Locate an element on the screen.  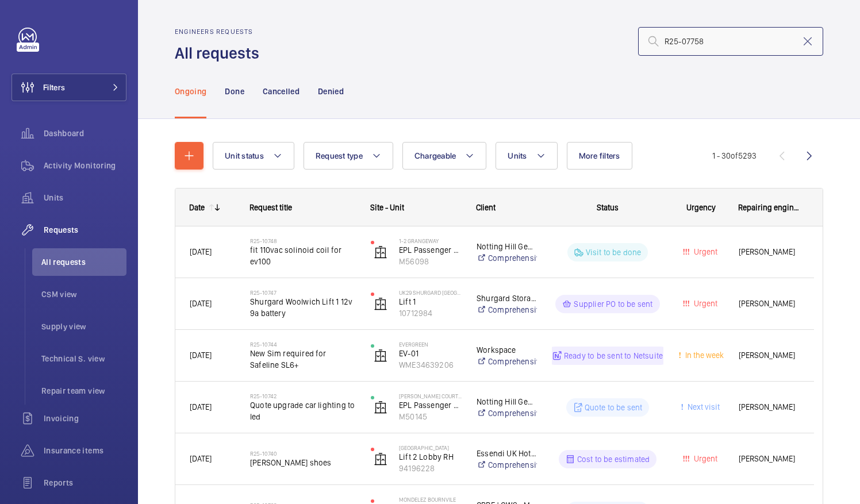
span: Shurgard Woolwich Lift 1 12v 9a battery is located at coordinates (303, 307).